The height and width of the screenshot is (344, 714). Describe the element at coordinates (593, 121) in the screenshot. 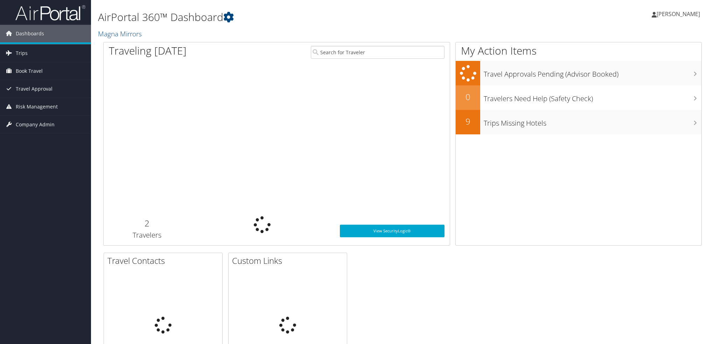

I see `h3: Trips Missing Hotels` at that location.